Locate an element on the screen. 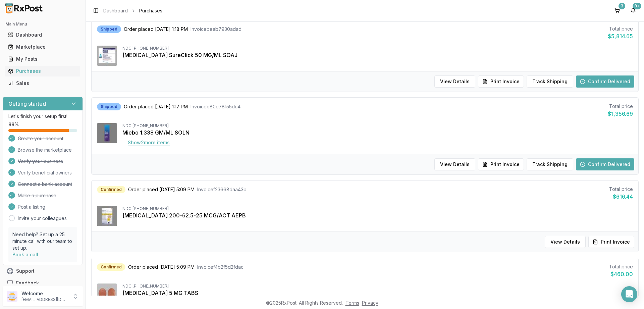 This screenshot has height=309, width=644. span: Invoice b80e78155dc4 is located at coordinates (215, 107).